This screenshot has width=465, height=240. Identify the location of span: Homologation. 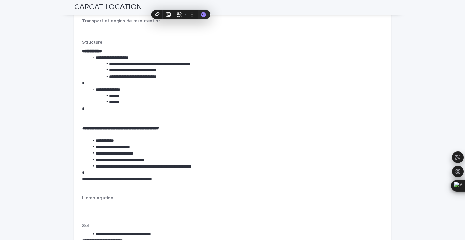
(98, 198).